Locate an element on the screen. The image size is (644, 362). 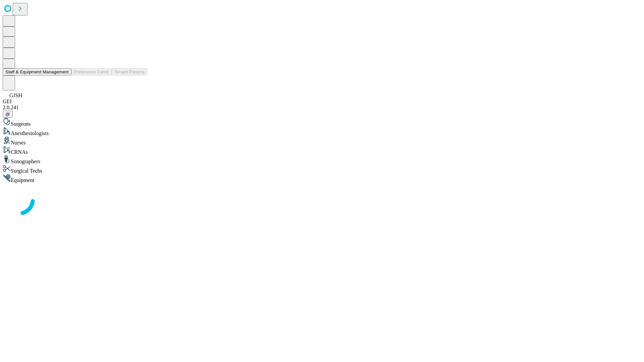
div: GEI is located at coordinates (322, 101).